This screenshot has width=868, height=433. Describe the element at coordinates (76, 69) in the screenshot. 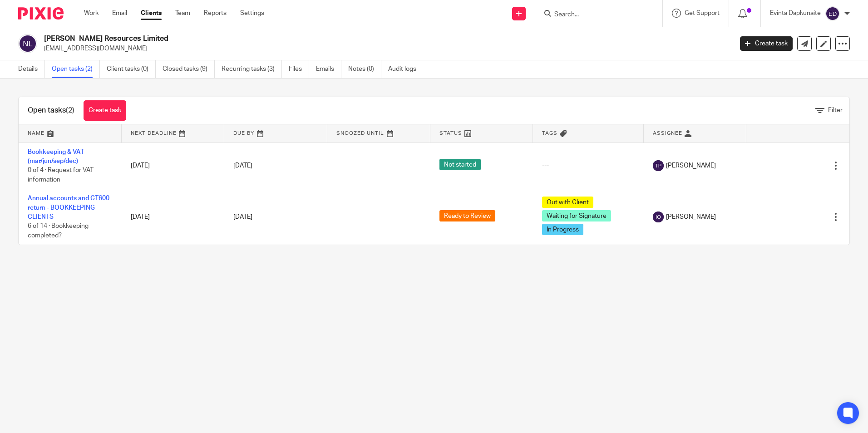

I see `a: Open tasks (2)` at that location.